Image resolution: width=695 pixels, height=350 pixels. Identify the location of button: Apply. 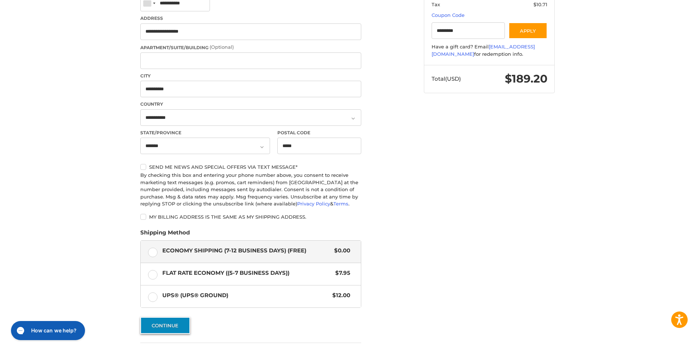
(528, 30).